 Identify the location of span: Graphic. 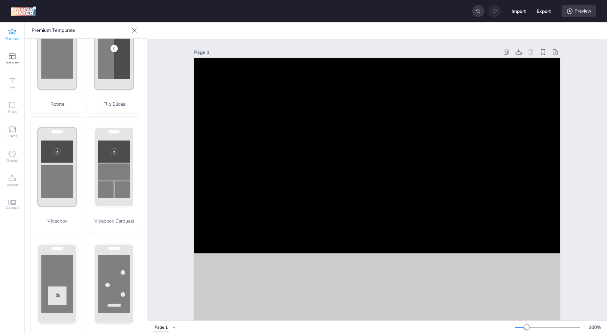
(12, 161).